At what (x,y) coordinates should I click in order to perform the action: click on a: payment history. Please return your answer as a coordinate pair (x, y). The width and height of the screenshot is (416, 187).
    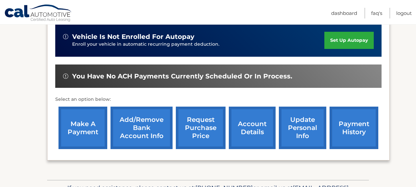
    Looking at the image, I should click on (354, 128).